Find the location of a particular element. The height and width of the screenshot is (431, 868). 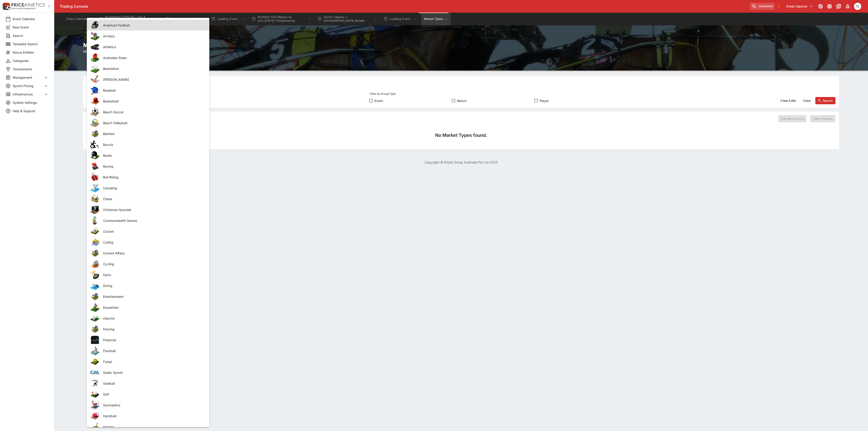

span: Commonwealth Games is located at coordinates (153, 220).